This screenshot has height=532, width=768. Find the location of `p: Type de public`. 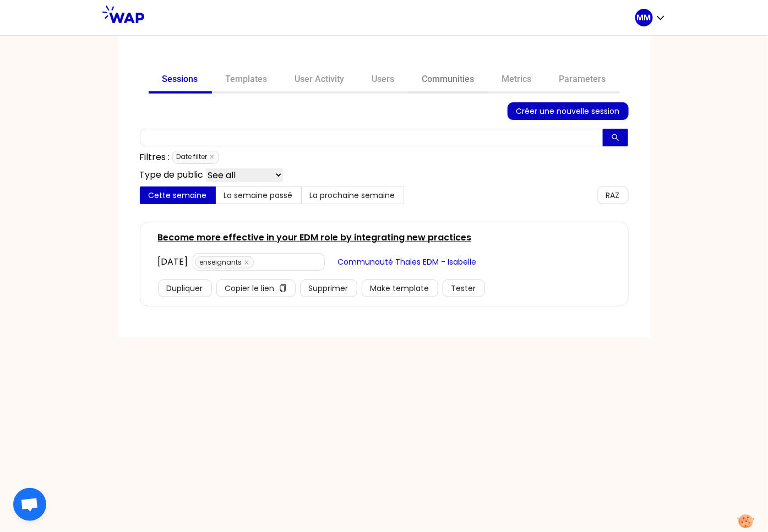

p: Type de public is located at coordinates (172, 175).